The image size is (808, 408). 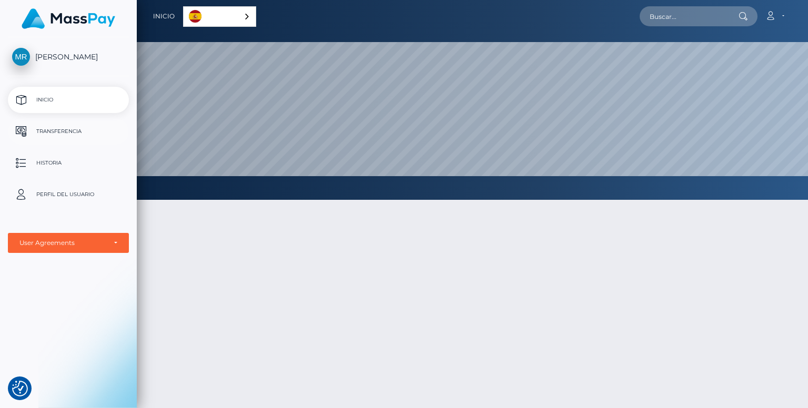 What do you see at coordinates (68, 132) in the screenshot?
I see `p: Transferencia` at bounding box center [68, 132].